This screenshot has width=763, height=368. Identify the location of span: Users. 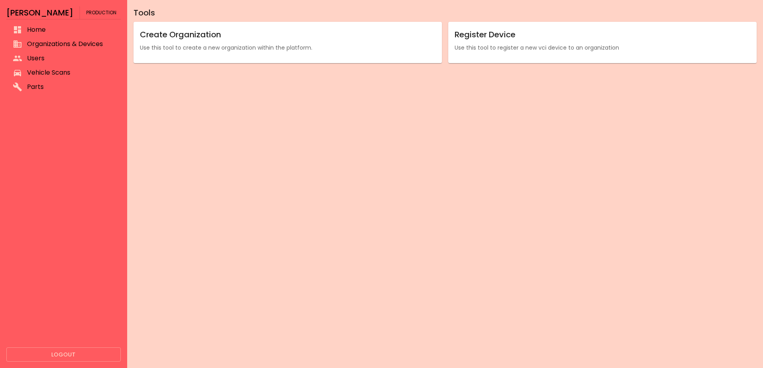
(71, 58).